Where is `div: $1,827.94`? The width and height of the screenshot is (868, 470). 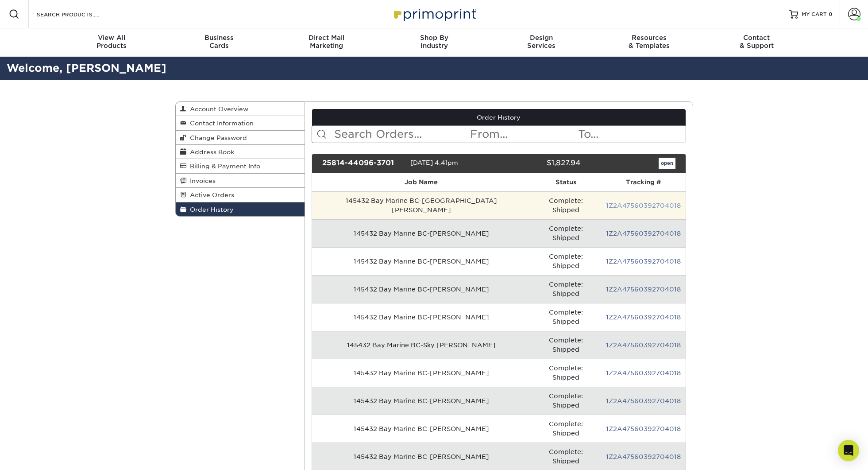 div: $1,827.94 is located at coordinates (540, 163).